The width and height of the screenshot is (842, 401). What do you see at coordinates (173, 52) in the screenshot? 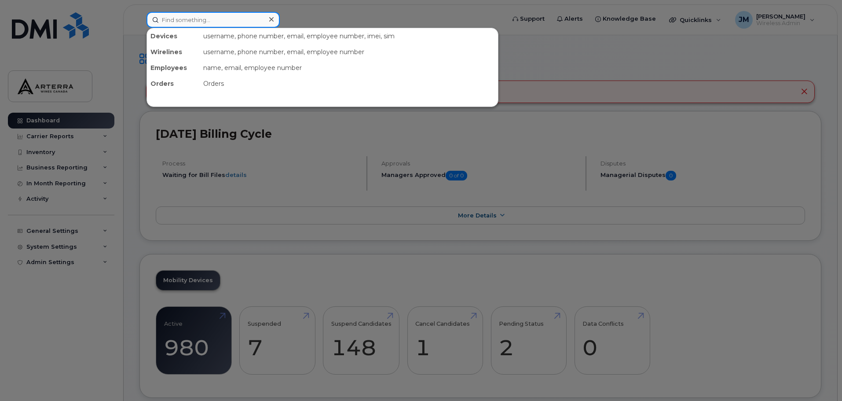
I see `div: Wirelines` at bounding box center [173, 52].